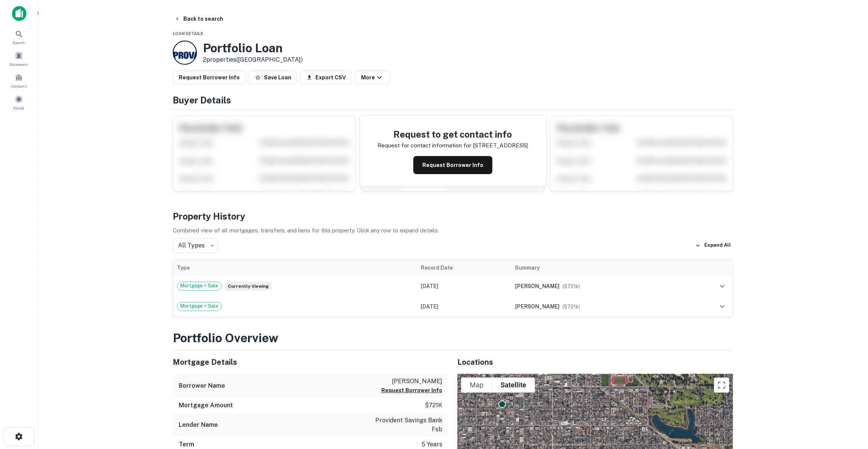 This screenshot has height=449, width=868. I want to click on a: Contacts, so click(19, 81).